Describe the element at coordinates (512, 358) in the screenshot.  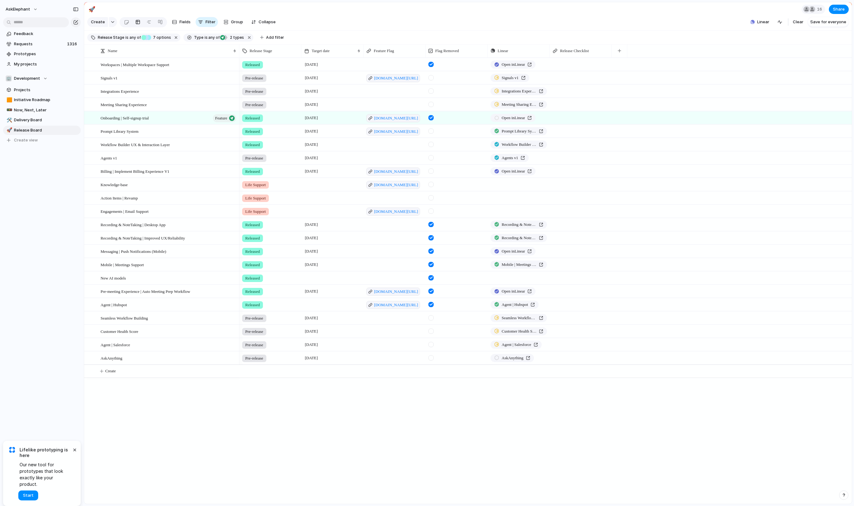
I see `span: AskAnything` at that location.